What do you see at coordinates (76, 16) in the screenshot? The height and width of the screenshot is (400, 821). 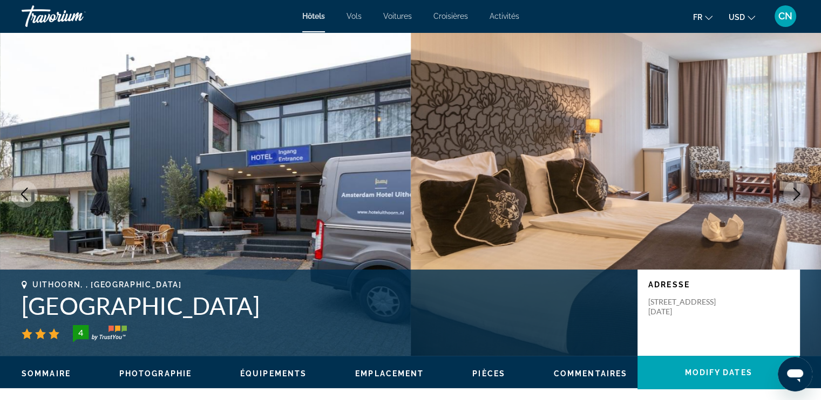 I see `a: Travorium` at bounding box center [76, 16].